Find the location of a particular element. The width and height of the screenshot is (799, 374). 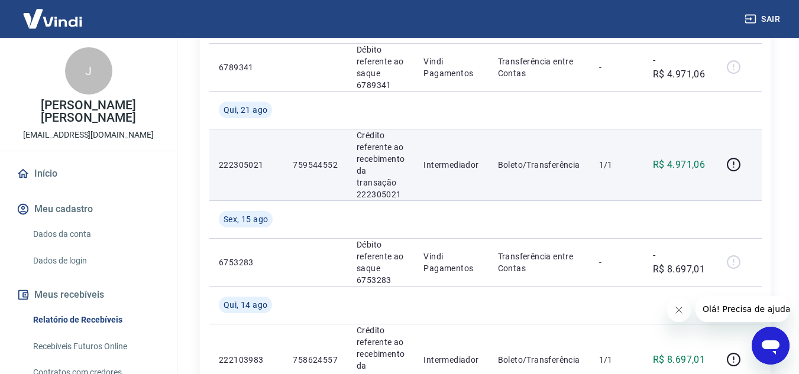

span: Qui, 14 ago is located at coordinates (245, 305).